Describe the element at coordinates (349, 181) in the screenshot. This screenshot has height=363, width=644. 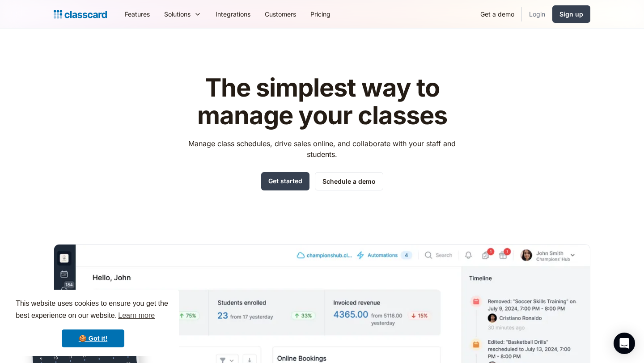
I see `a: Schedule a demo` at that location.